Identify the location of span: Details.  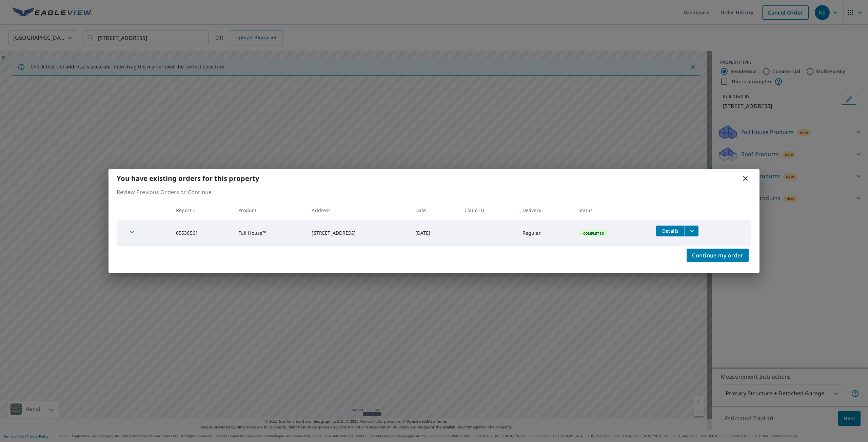
(670, 231).